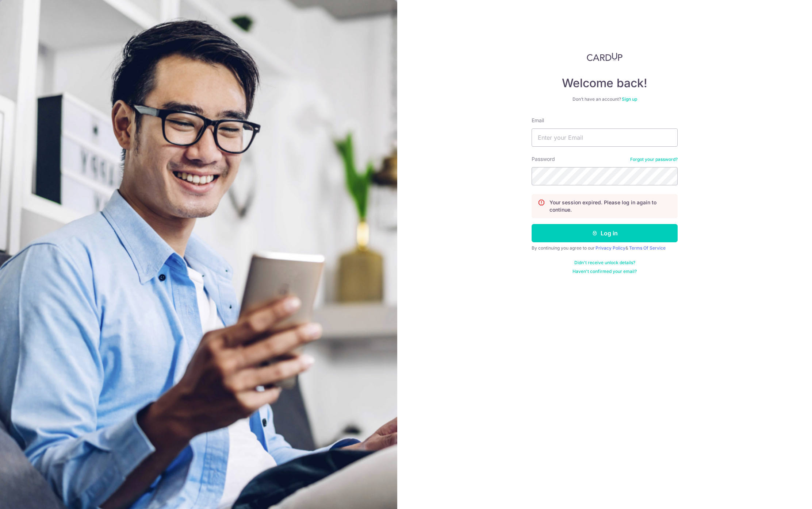 The width and height of the screenshot is (812, 509). I want to click on div: Don’t have an account?, so click(605, 99).